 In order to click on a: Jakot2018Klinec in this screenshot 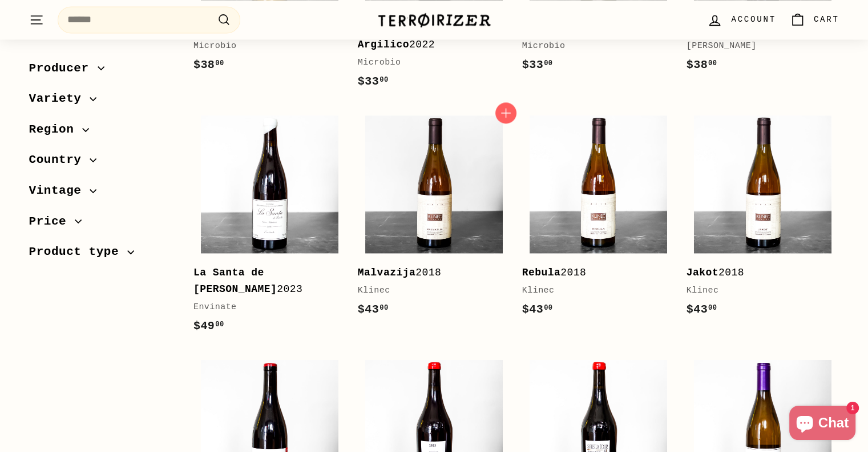, I will do `click(763, 219)`.